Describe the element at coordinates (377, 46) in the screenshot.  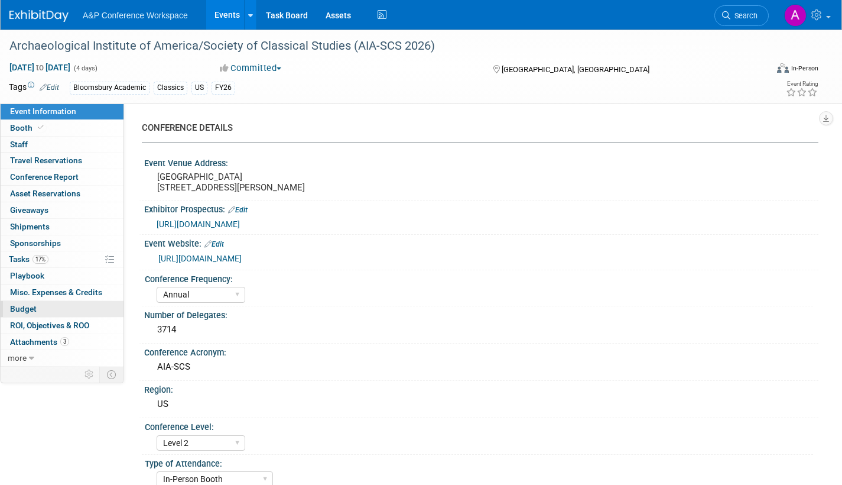
I see `div: Archaeological Institute of America/Society of Classical Studies (AIA-SCS 2026)` at that location.